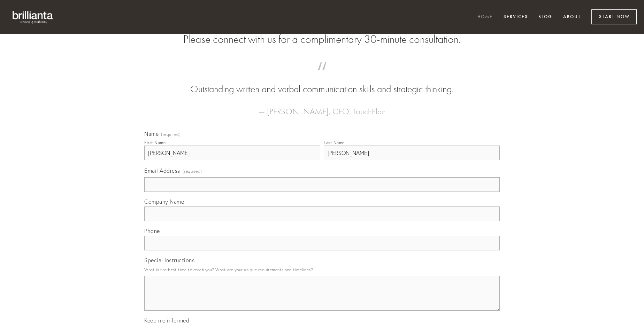  What do you see at coordinates (33, 17) in the screenshot?
I see `img: brillianta - research, strategy, marketing` at bounding box center [33, 17].